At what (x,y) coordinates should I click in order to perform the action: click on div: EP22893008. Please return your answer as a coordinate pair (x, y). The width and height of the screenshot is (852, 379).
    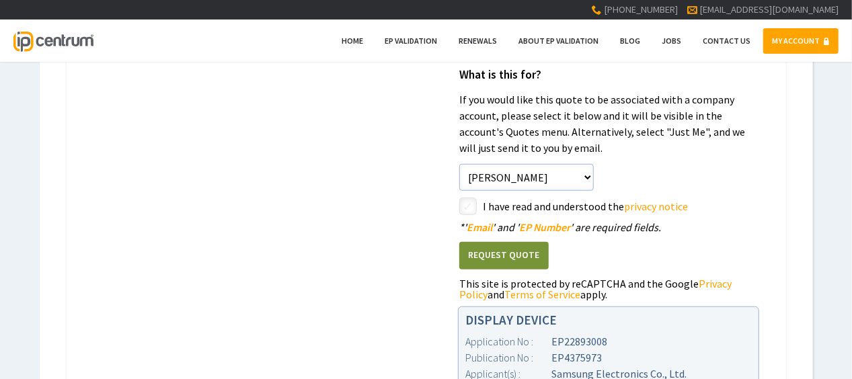
    Looking at the image, I should click on (609, 342).